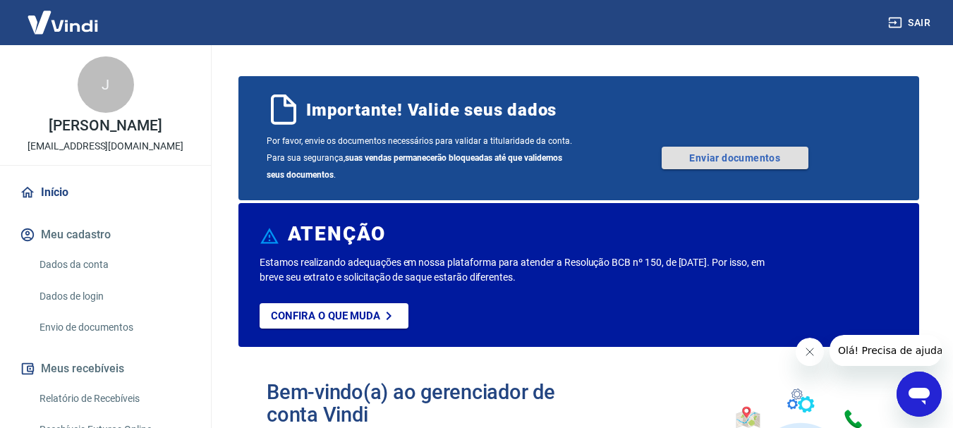 Image resolution: width=953 pixels, height=428 pixels. I want to click on h6: ATENÇÃO, so click(336, 234).